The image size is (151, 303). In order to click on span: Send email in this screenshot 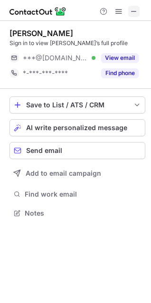, I will do `click(44, 151)`.